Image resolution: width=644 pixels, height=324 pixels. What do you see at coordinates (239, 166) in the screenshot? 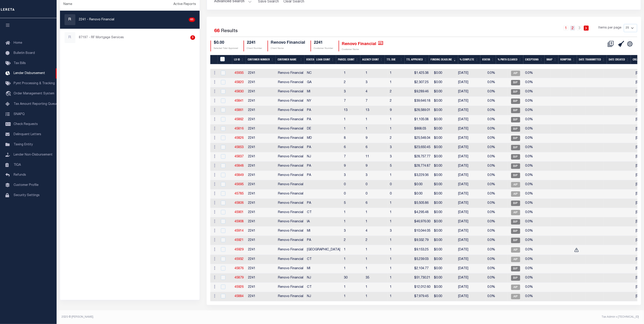
I see `a: 45848` at bounding box center [239, 166].